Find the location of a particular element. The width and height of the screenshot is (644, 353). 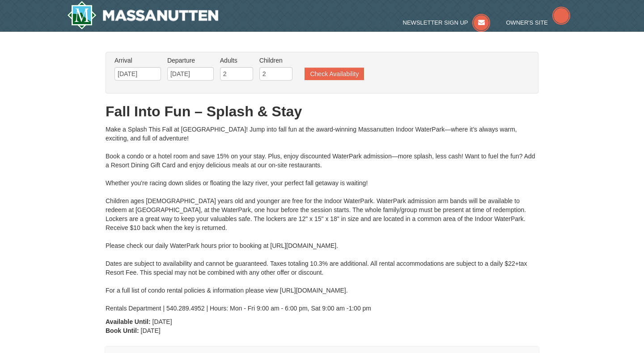

a: Newsletter Sign Up is located at coordinates (447, 22).